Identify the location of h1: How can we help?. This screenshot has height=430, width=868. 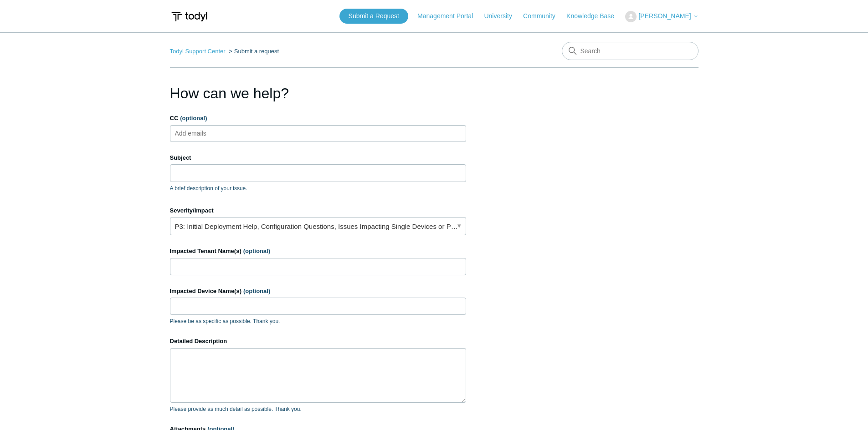
(318, 93).